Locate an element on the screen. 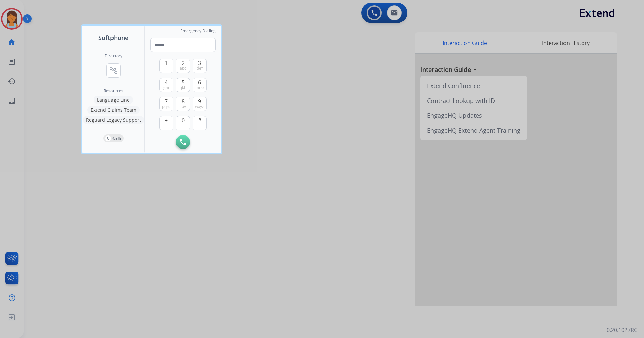 The height and width of the screenshot is (338, 644). span: def is located at coordinates (200, 68).